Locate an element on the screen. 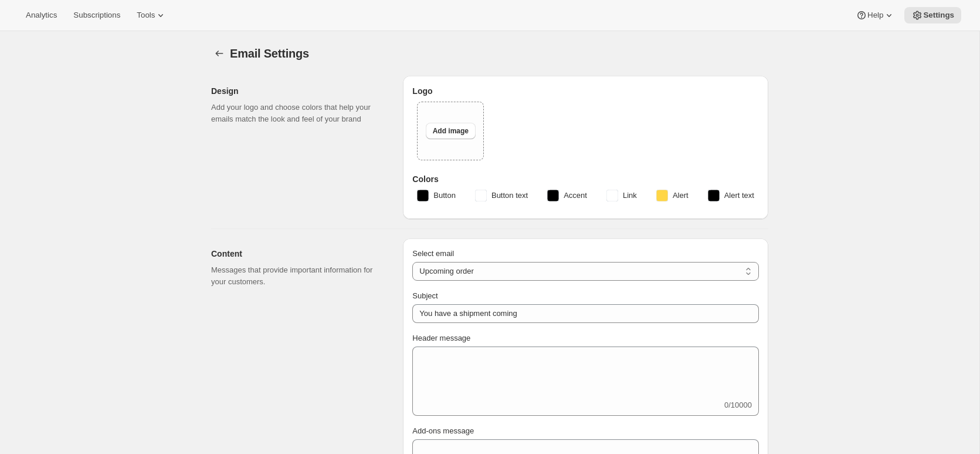 This screenshot has height=454, width=980. h2: Design is located at coordinates (297, 91).